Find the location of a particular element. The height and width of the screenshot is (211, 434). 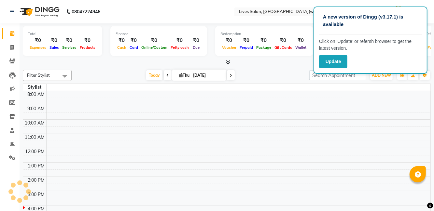

div: 8:00 AM is located at coordinates (36, 94).